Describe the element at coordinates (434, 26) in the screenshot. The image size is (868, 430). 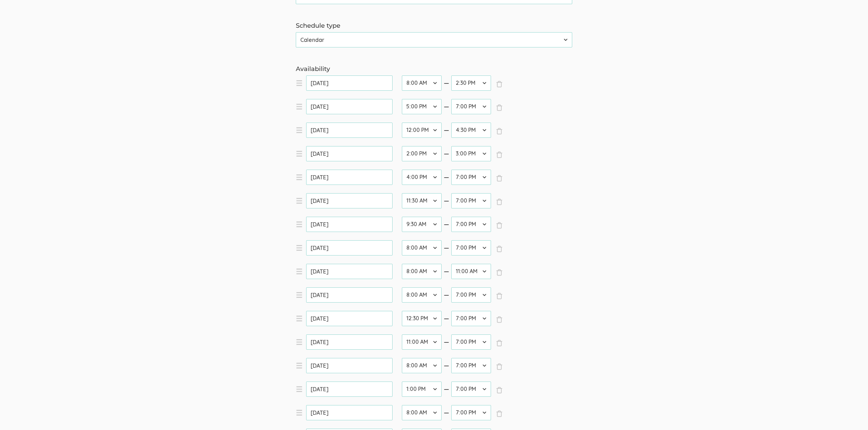
I see `label: Schedule type` at that location.